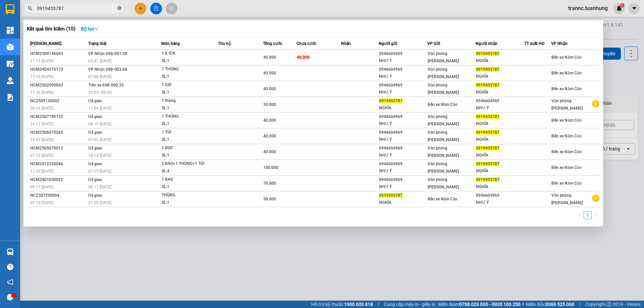 The image size is (644, 308). I want to click on span: VP Gửi, so click(433, 44).